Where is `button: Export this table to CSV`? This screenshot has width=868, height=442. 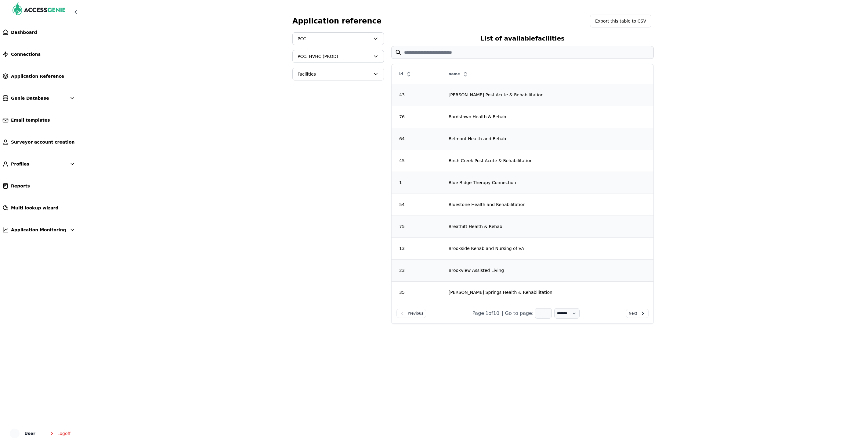
button: Export this table to CSV is located at coordinates (620, 21).